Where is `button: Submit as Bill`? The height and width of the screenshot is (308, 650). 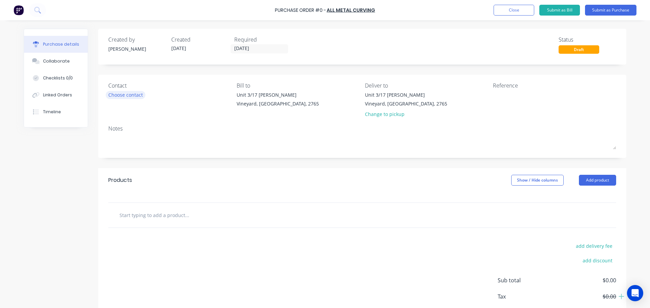
button: Submit as Bill is located at coordinates (559, 10).